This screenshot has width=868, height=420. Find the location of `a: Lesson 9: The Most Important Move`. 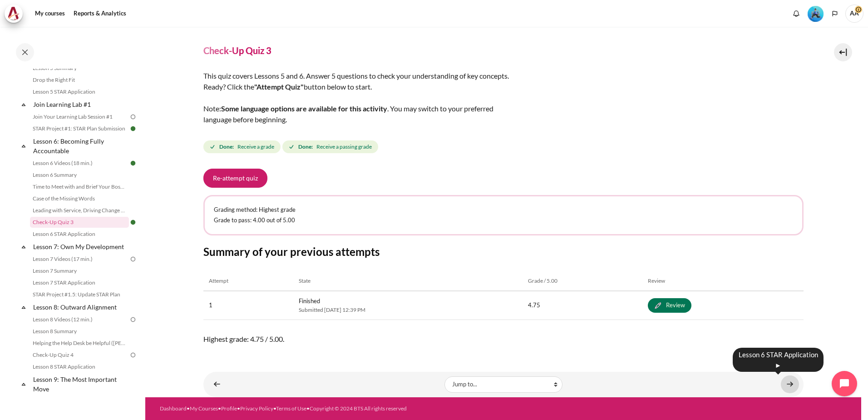

a: Lesson 9: The Most Important Move is located at coordinates (81, 384).